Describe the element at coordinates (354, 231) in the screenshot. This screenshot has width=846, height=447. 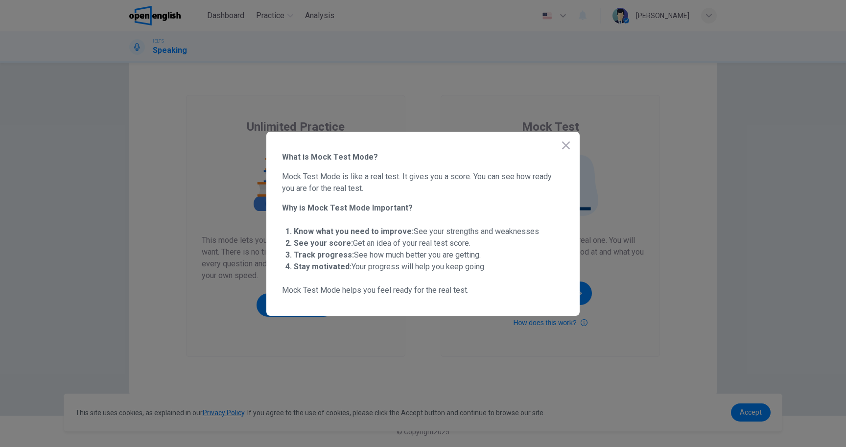
I see `strong: Know what you need to improve:` at that location.